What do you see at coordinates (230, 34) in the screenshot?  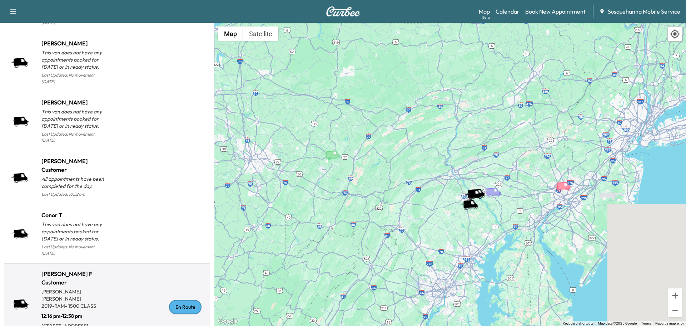 I see `button: Show street map` at bounding box center [230, 34].